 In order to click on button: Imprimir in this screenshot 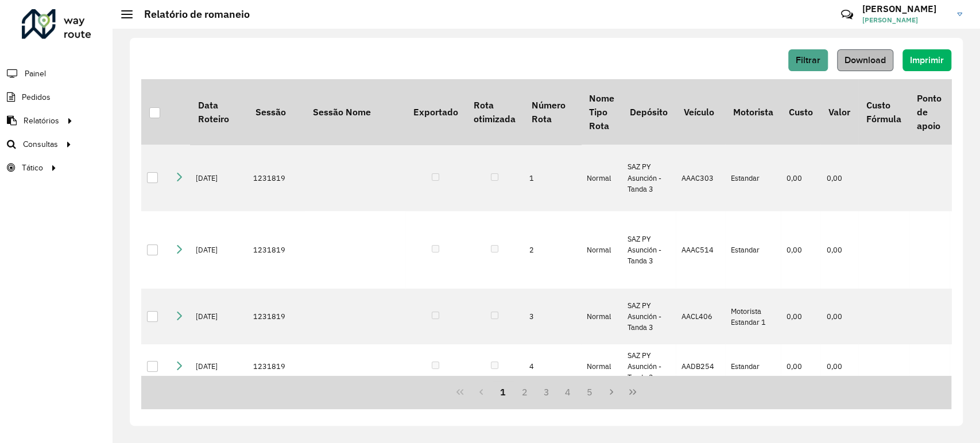, I will do `click(927, 60)`.